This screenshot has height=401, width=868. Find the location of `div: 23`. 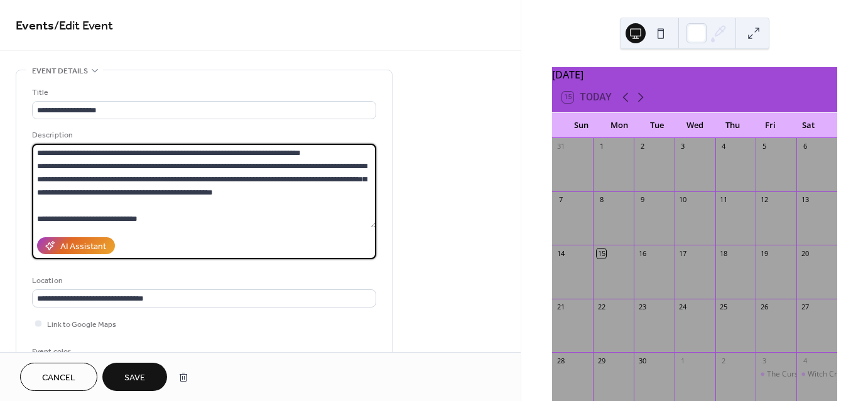

div: 23 is located at coordinates (642, 307).